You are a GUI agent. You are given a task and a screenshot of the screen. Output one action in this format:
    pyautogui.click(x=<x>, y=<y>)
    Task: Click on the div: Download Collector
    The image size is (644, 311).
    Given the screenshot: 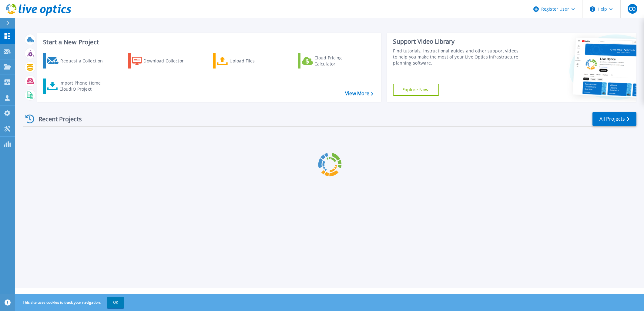 What is the action you would take?
    pyautogui.click(x=168, y=61)
    